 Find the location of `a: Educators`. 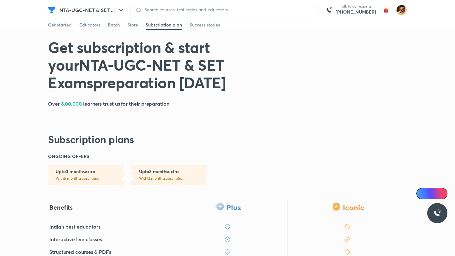

a: Educators is located at coordinates (90, 25).